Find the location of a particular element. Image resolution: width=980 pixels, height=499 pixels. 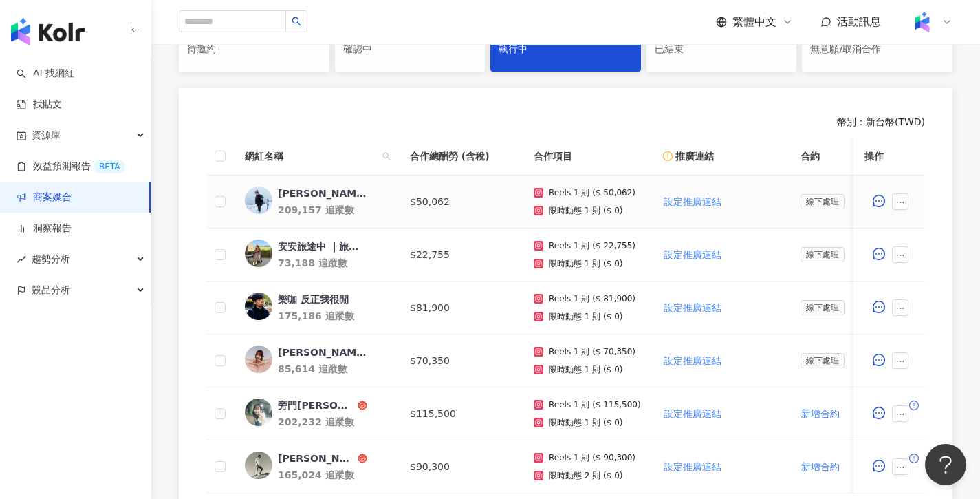

span: 活動訊息 is located at coordinates (859, 21).